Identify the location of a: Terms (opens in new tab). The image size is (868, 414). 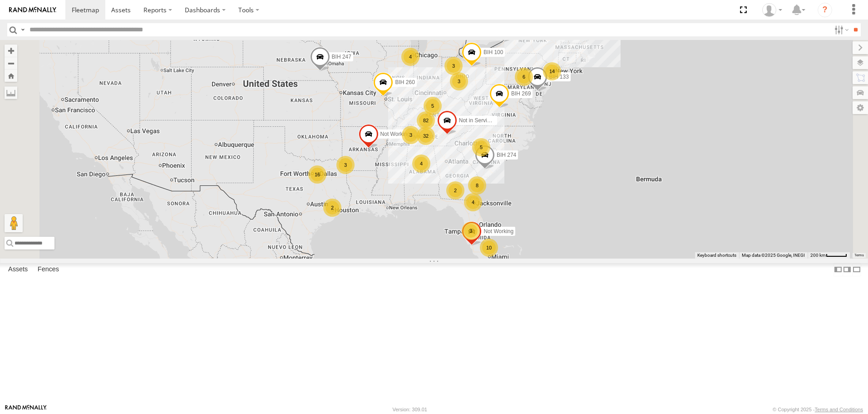
(859, 255).